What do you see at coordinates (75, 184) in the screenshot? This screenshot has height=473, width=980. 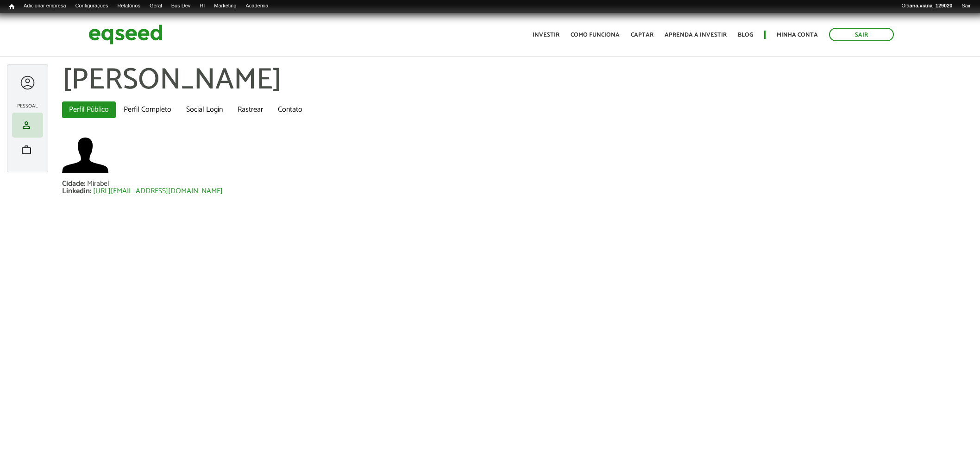 I see `div: Cidade` at bounding box center [75, 184].